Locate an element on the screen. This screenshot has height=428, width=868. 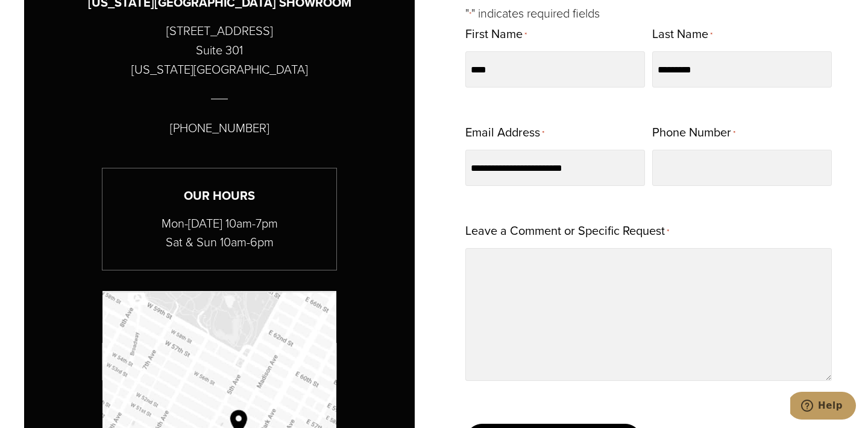
label: Email Address is located at coordinates (505, 133).